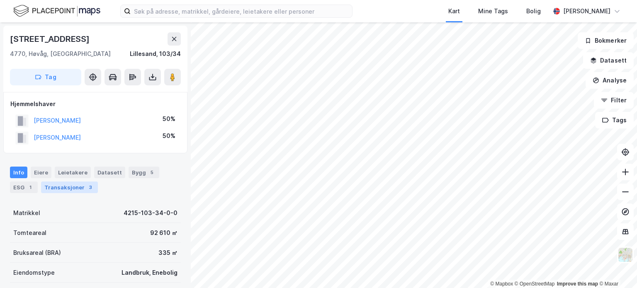  Describe the element at coordinates (37, 253) in the screenshot. I see `div: Bruksareal (BRA)` at that location.